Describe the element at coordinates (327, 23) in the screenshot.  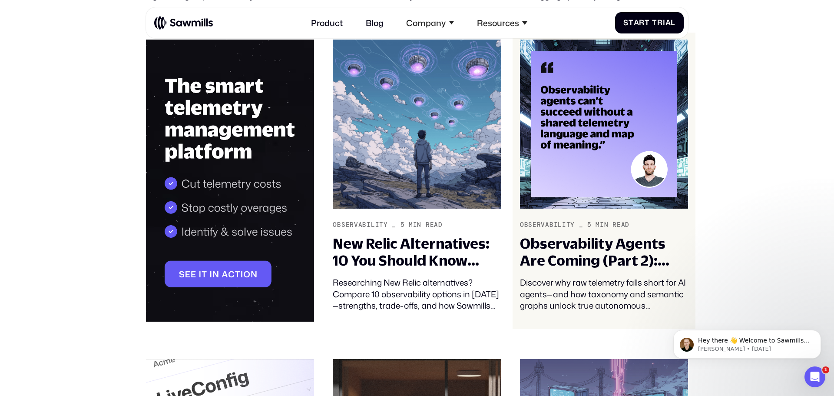
I see `a: Product` at that location.